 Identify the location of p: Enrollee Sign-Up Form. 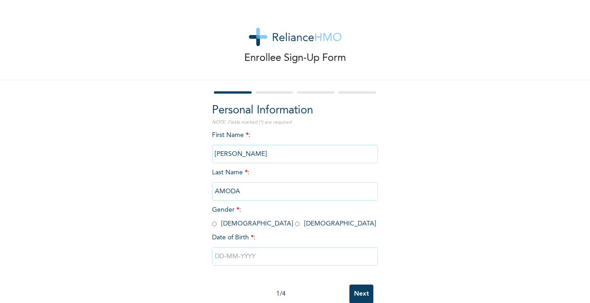
(295, 58).